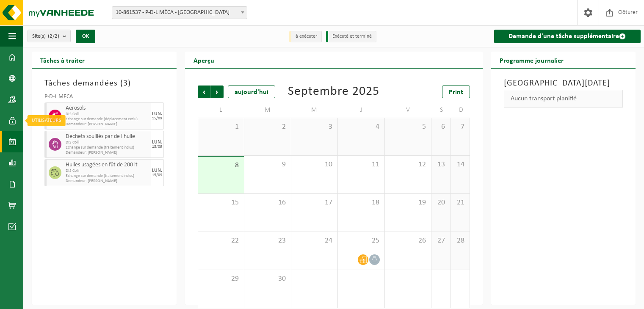 The height and width of the screenshot is (309, 644). I want to click on div: Aucun transport planifié, so click(563, 99).